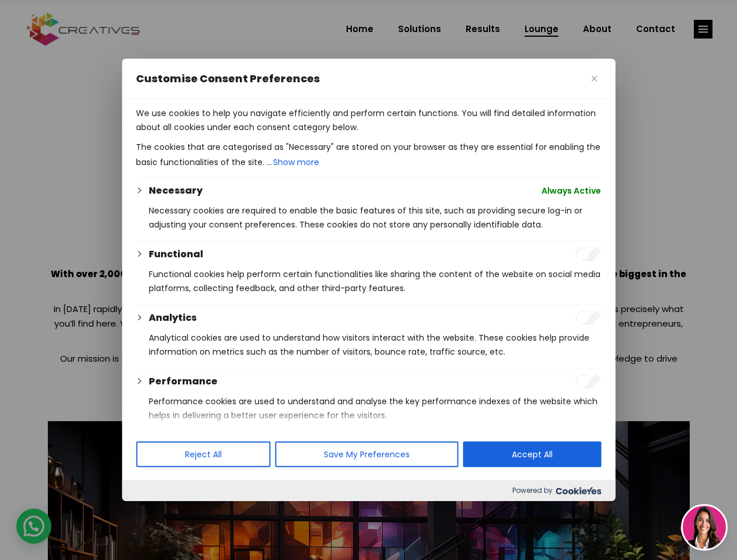 This screenshot has width=737, height=560. Describe the element at coordinates (296, 162) in the screenshot. I see `button: Show more` at that location.